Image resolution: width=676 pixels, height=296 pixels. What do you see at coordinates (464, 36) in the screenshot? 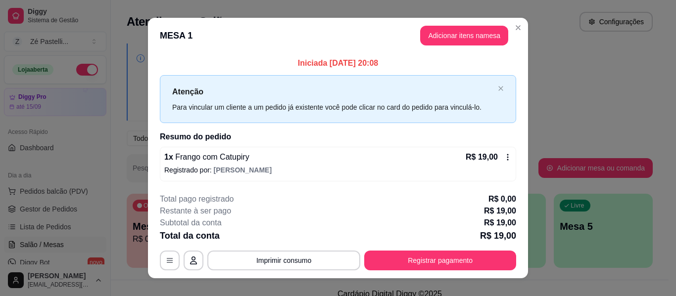
I see `button: Adicionar itens namesa` at bounding box center [464, 36].